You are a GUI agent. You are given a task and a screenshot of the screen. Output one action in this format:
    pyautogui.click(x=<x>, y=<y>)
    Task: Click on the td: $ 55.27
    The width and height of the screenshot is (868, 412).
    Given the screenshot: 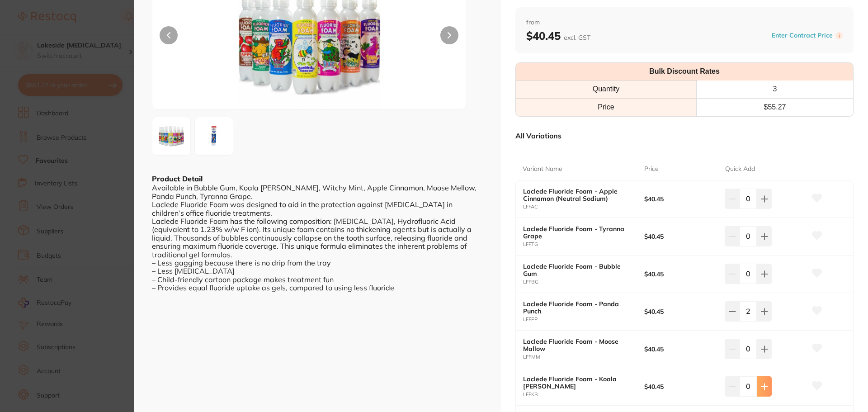 What is the action you would take?
    pyautogui.click(x=774, y=107)
    